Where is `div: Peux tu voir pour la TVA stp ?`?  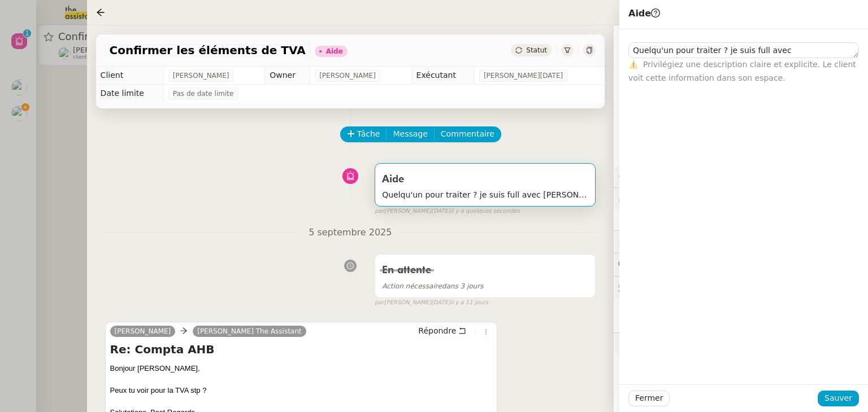
div: Peux tu voir pour la TVA stp ? is located at coordinates (301, 391).